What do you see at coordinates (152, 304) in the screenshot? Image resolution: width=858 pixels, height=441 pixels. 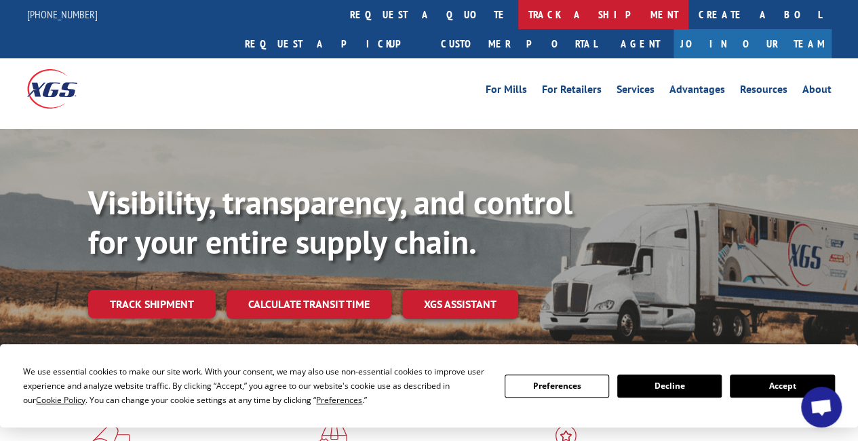 I see `a: Track shipment` at bounding box center [152, 304].